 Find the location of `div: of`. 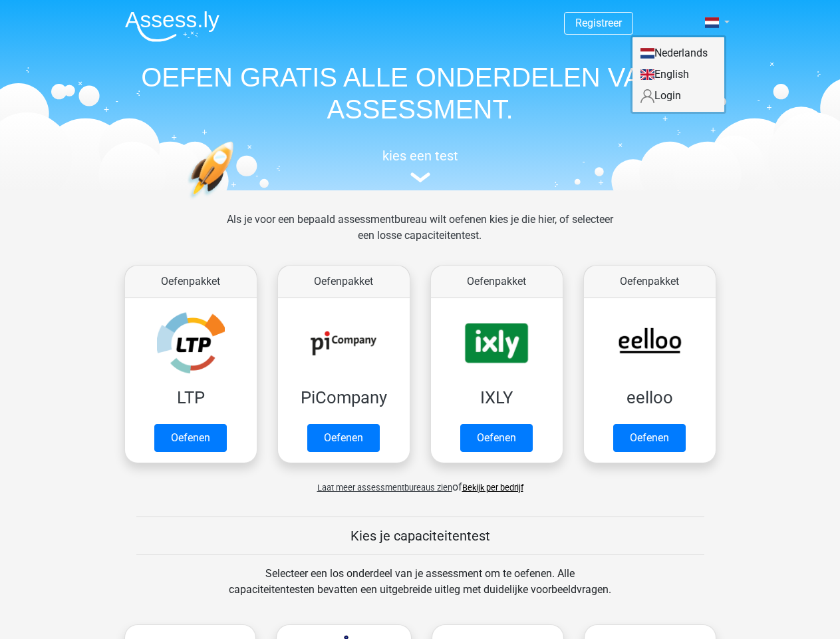

div: of is located at coordinates (420, 481).